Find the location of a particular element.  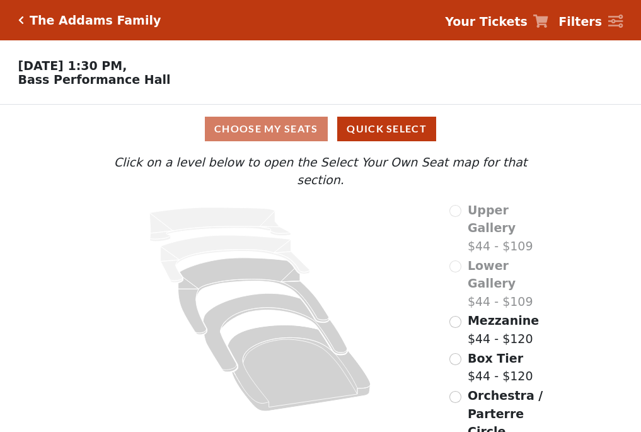

strong: Your Tickets is located at coordinates (486, 21).